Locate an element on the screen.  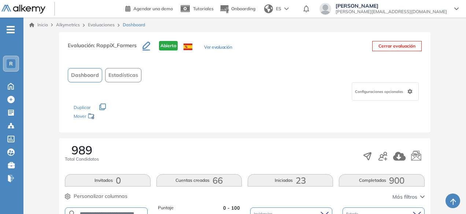
span: R is located at coordinates (11, 64).